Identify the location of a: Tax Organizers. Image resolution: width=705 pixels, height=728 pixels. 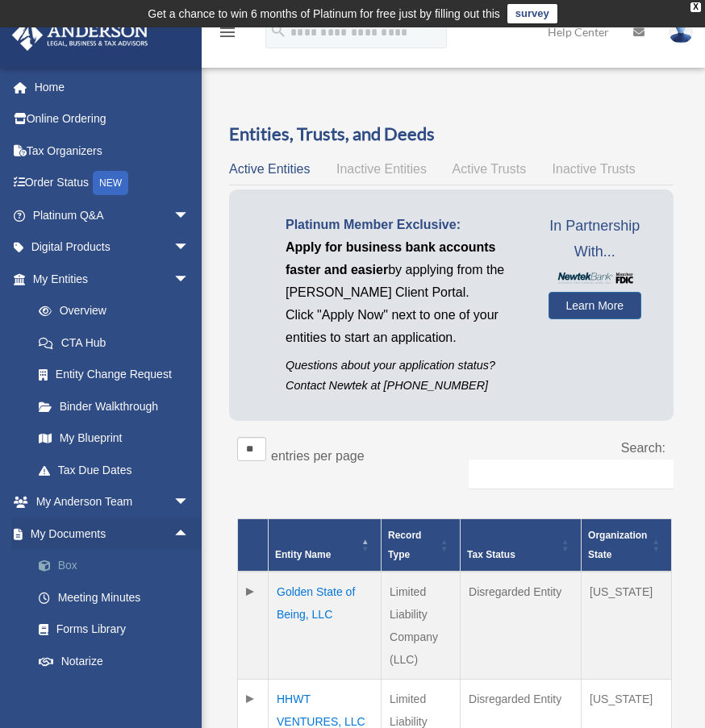
(112, 150).